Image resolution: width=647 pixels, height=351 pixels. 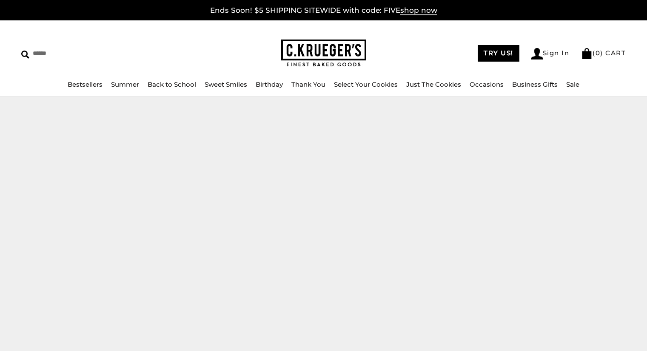 I want to click on a: Sweet Smiles, so click(x=226, y=84).